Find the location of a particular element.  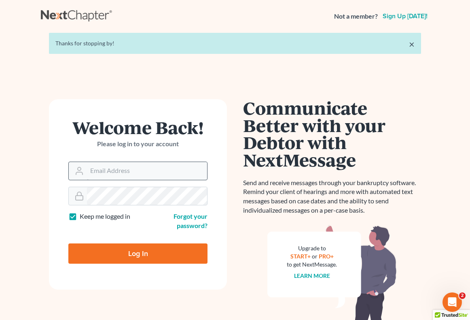

input: Email Address is located at coordinates (147, 171).